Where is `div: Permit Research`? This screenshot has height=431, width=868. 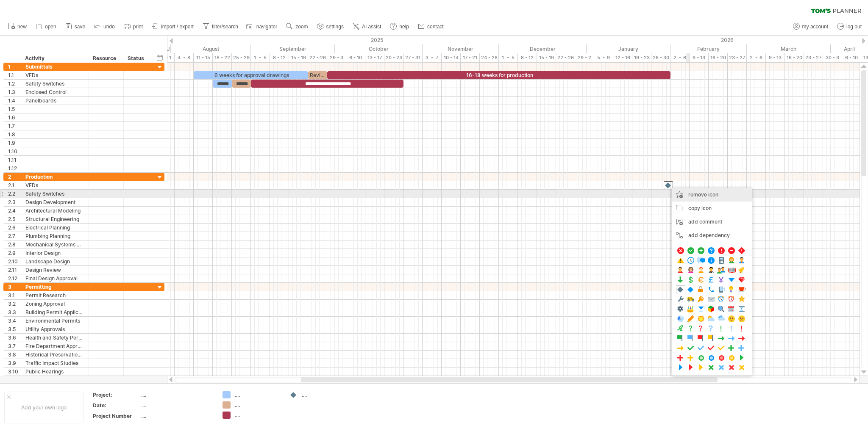 div: Permit Research is located at coordinates (54, 295).